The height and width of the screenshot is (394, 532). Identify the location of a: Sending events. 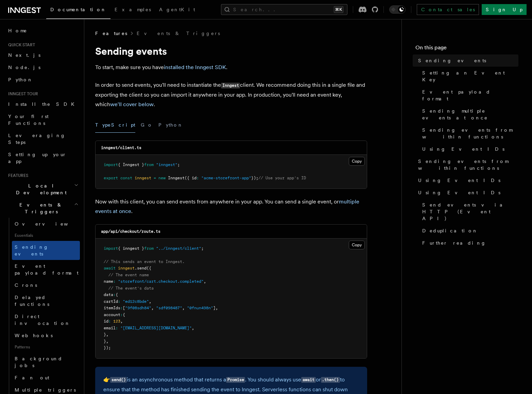
(46, 250).